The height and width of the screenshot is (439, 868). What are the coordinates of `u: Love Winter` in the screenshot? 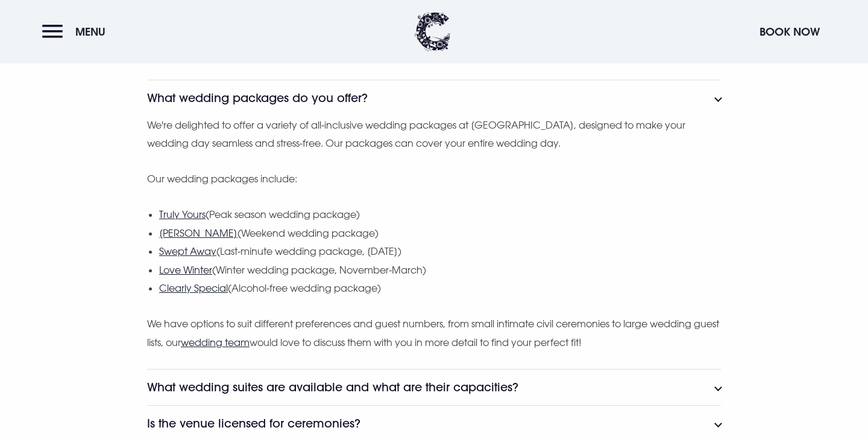 It's located at (186, 270).